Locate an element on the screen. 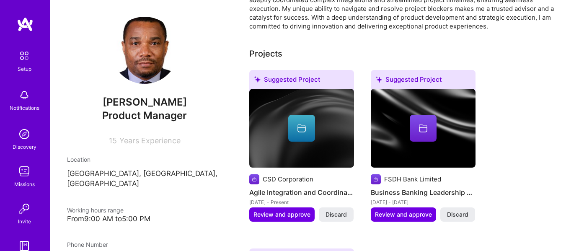  h4: Agile Integration and Coordination is located at coordinates (302, 192).